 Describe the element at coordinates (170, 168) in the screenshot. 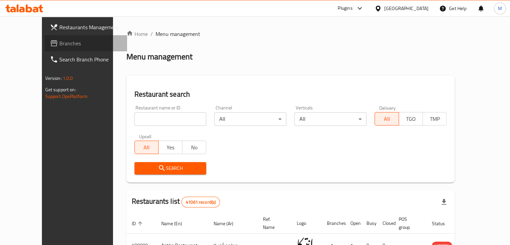

I see `span: Search` at that location.